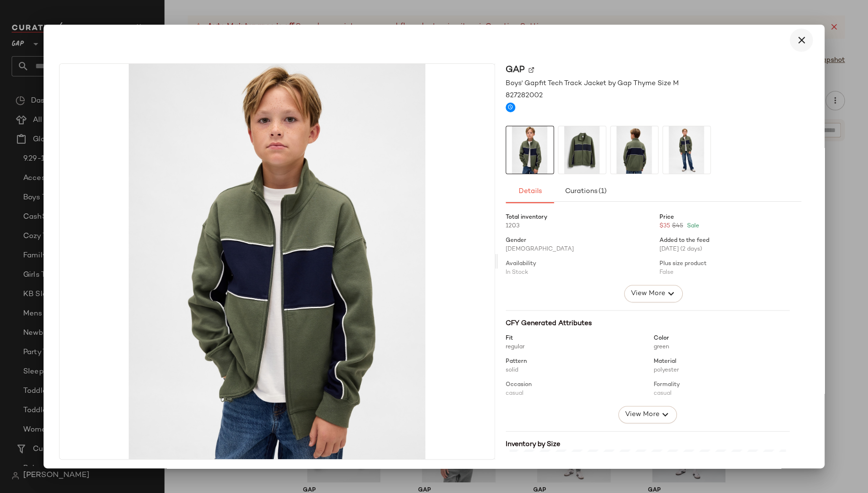 This screenshot has height=493, width=868. Describe the element at coordinates (686, 150) in the screenshot. I see `img: cn60656689.jpg` at that location.